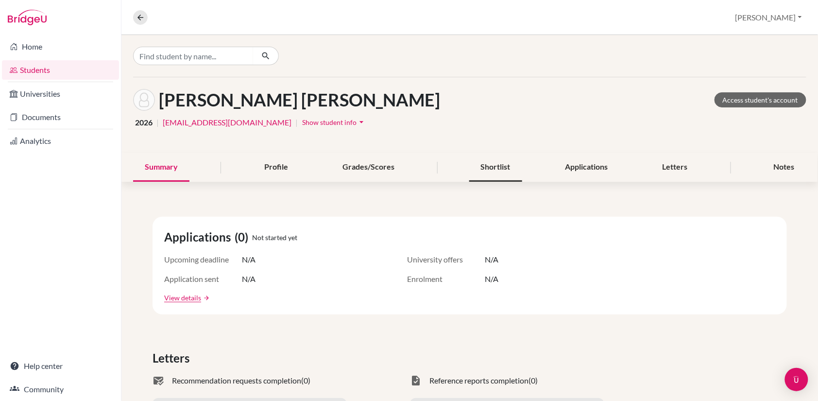 This screenshot has width=818, height=401. I want to click on img: Joao ALVES BARRETO's avatar, so click(144, 100).